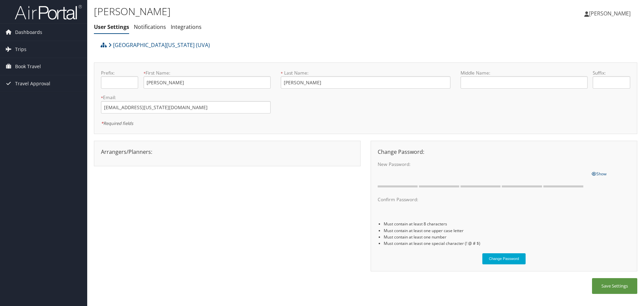 This screenshot has width=644, height=306. What do you see at coordinates (599, 173) in the screenshot?
I see `a: Show` at bounding box center [599, 173].